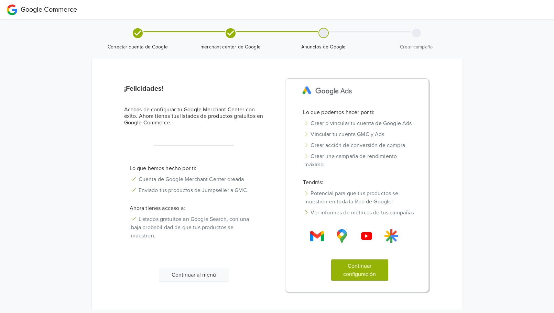  Describe the element at coordinates (360, 270) in the screenshot. I see `button: Continuar configuración` at that location.